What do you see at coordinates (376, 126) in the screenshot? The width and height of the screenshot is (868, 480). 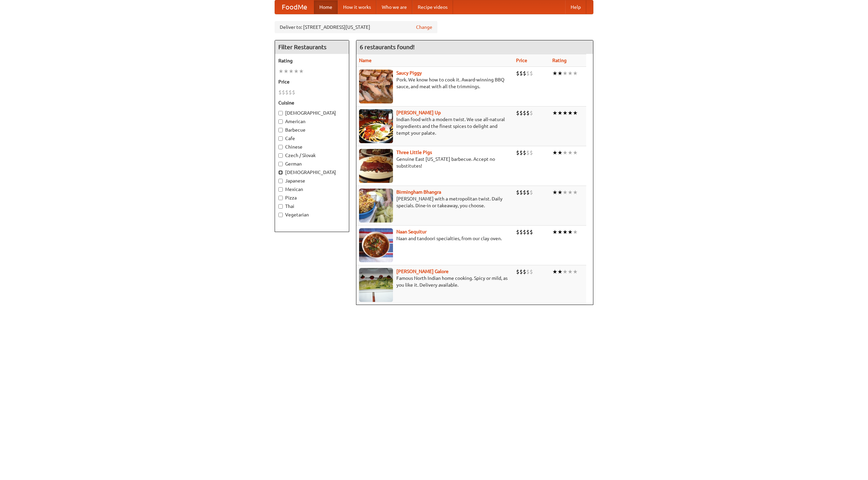 I see `img: curryup.jpg` at bounding box center [376, 126].